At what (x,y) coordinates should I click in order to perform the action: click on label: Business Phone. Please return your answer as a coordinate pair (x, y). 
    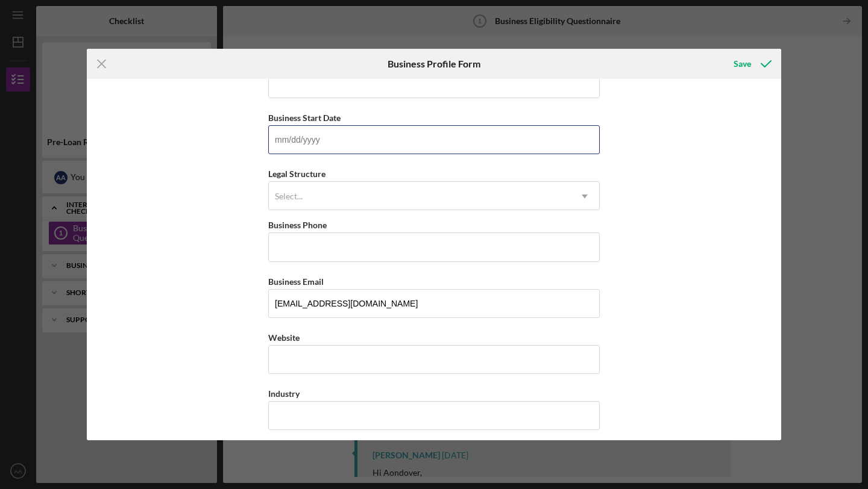
    Looking at the image, I should click on (297, 224).